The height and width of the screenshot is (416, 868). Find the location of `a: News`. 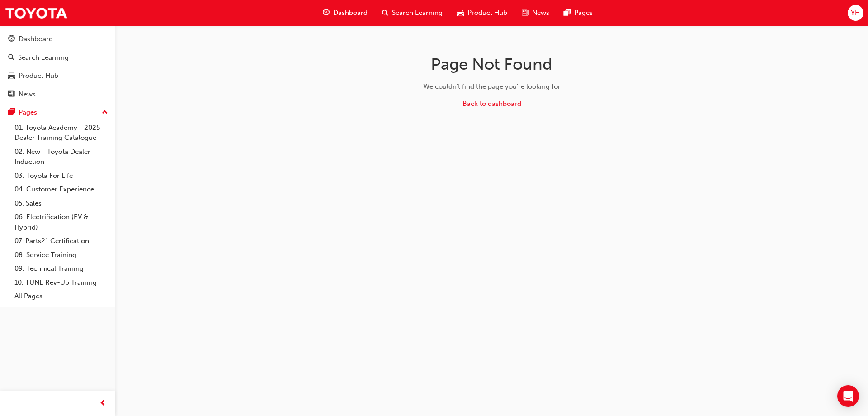

a: News is located at coordinates (57, 94).